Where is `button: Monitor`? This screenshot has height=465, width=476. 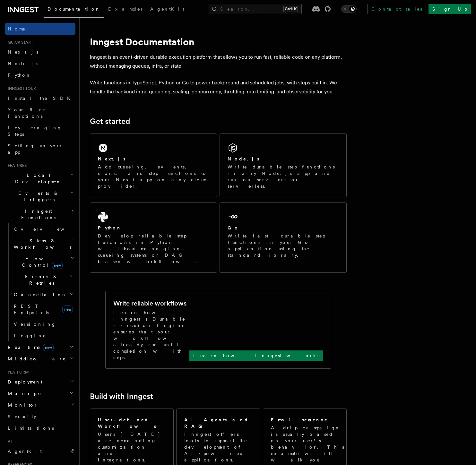
button: Monitor is located at coordinates (40, 405).